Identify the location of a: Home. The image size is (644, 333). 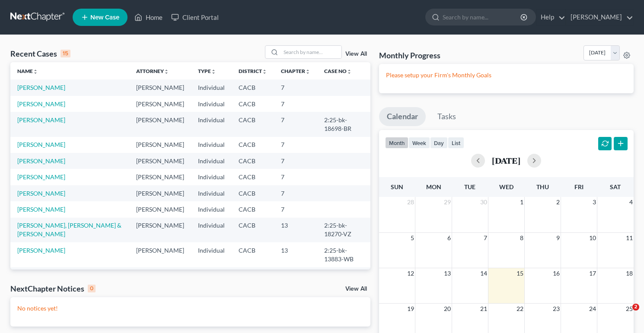
(148, 17).